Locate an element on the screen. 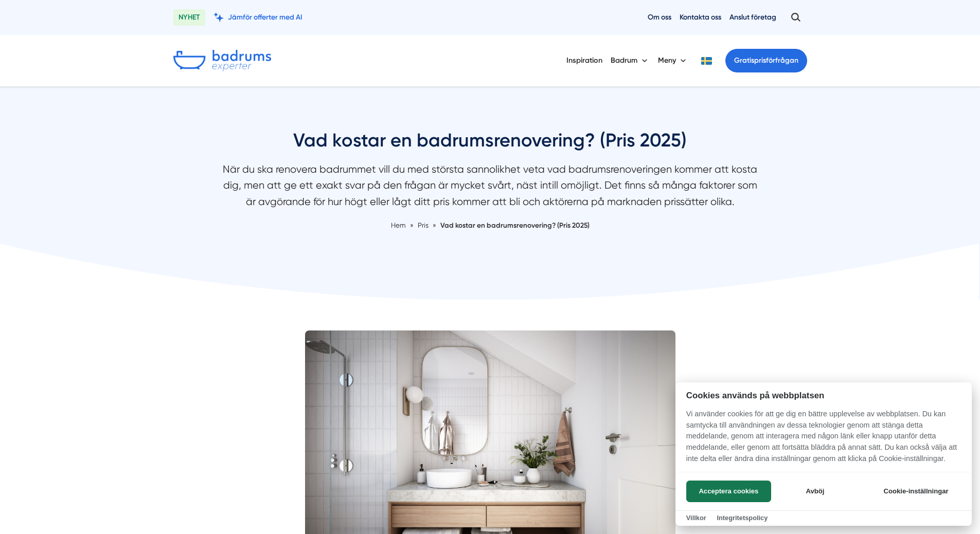 The image size is (980, 534). button: Avböj is located at coordinates (814, 491).